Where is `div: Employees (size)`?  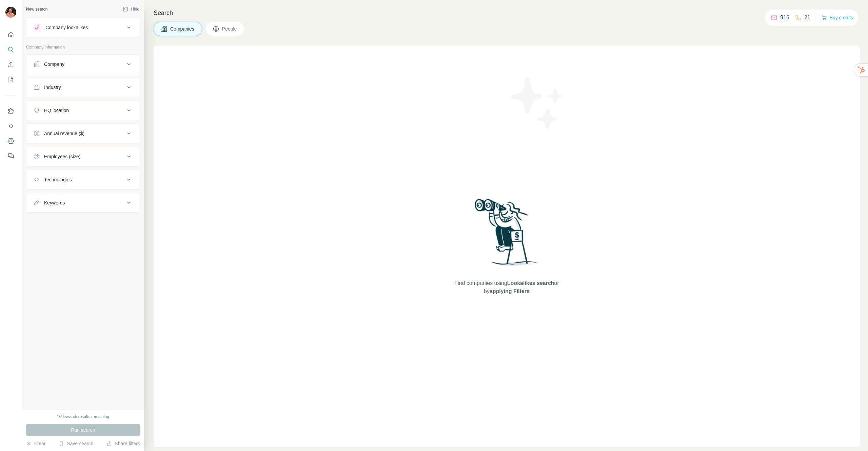 div: Employees (size) is located at coordinates (62, 157).